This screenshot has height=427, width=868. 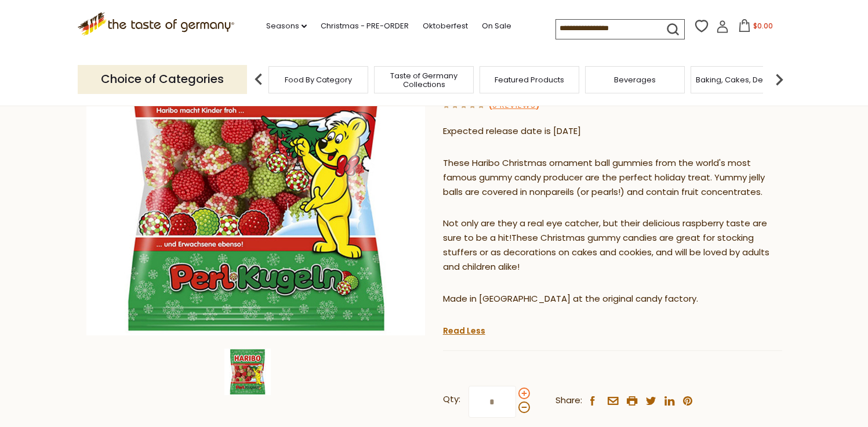 What do you see at coordinates (446, 26) in the screenshot?
I see `a: Oktoberfest` at bounding box center [446, 26].